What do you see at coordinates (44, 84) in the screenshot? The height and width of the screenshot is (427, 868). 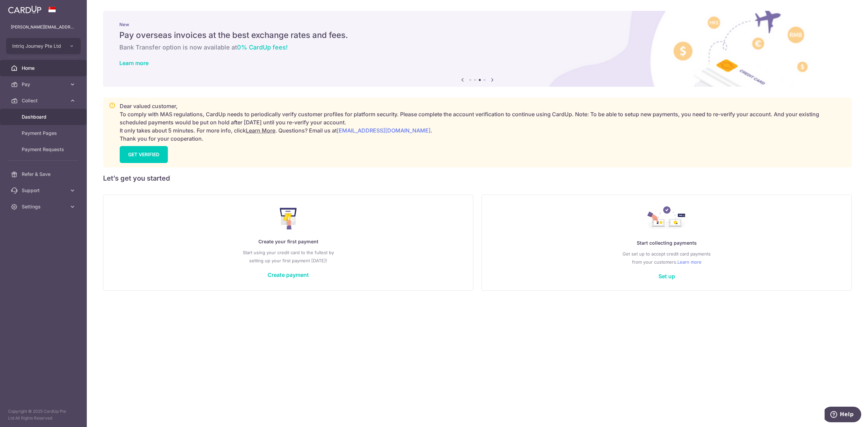 I see `span: Pay` at bounding box center [44, 84].